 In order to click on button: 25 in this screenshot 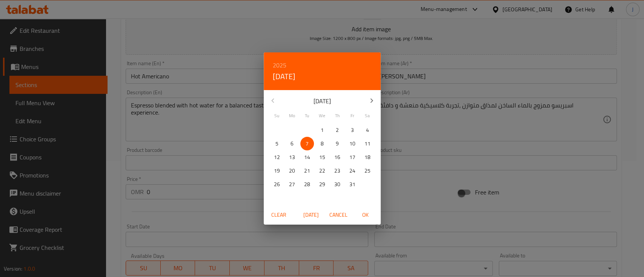, I will do `click(367, 171)`.